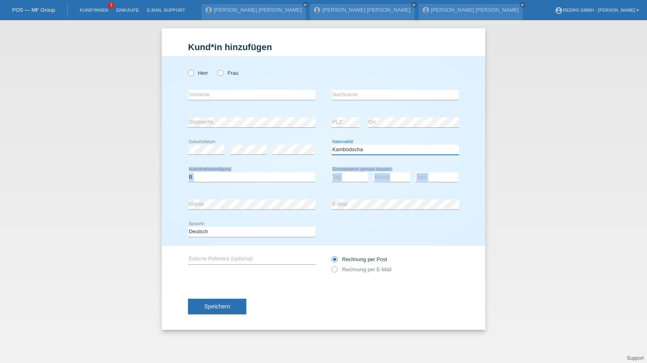  What do you see at coordinates (217, 307) in the screenshot?
I see `span: Speichern` at bounding box center [217, 307].